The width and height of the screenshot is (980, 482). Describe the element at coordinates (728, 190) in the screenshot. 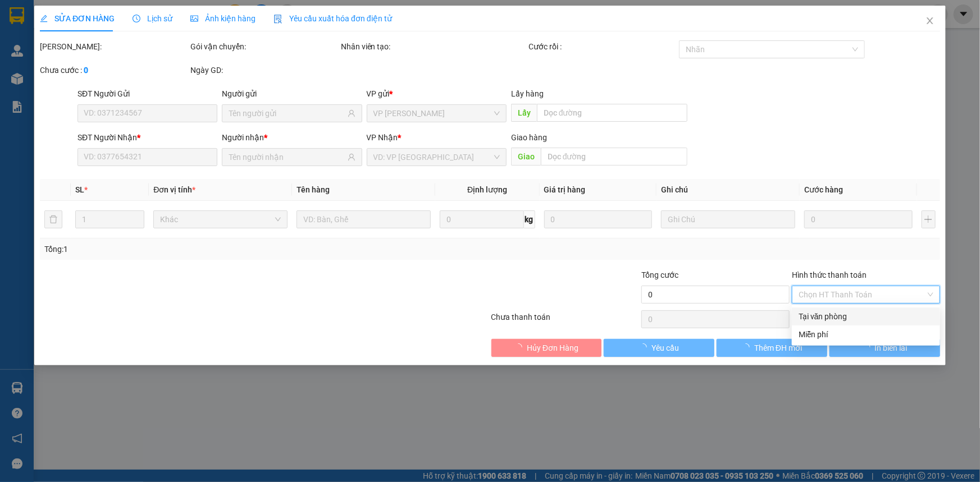

I see `th: Ghi chú` at that location.